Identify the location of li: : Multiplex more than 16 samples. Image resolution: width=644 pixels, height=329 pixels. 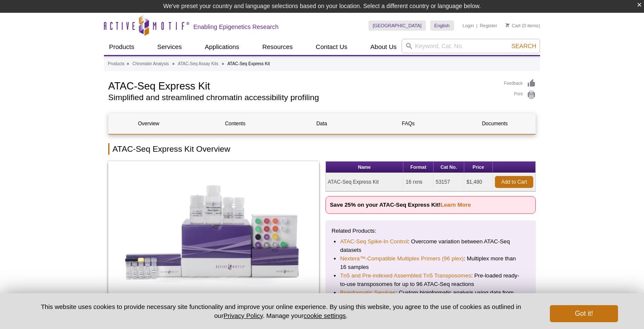
(430, 263).